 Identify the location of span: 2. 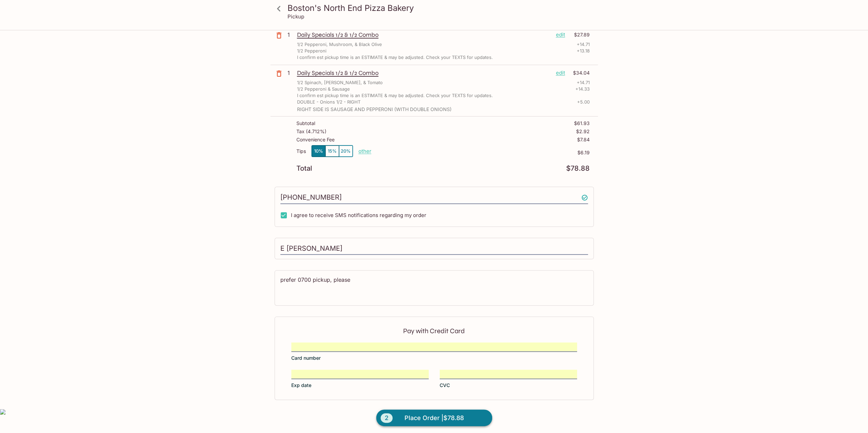
(386, 418).